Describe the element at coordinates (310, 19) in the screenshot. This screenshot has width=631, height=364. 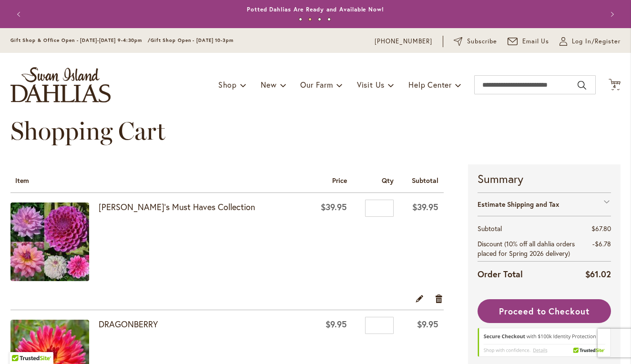
I see `button: 2 of 4` at that location.